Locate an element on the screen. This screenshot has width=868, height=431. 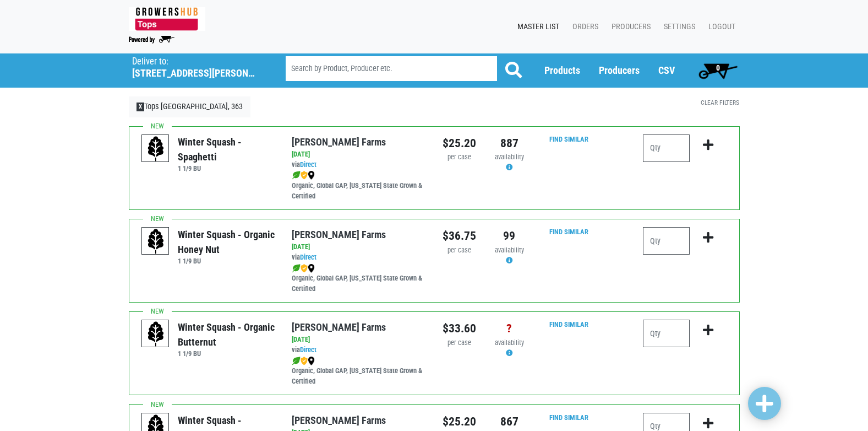
a: Products is located at coordinates (562, 70).